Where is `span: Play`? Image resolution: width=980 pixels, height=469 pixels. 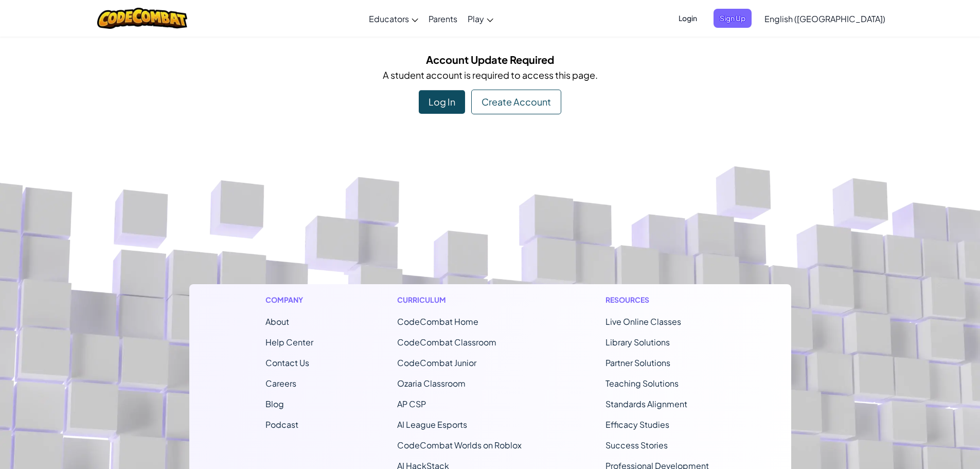
span: Play is located at coordinates (476, 19).